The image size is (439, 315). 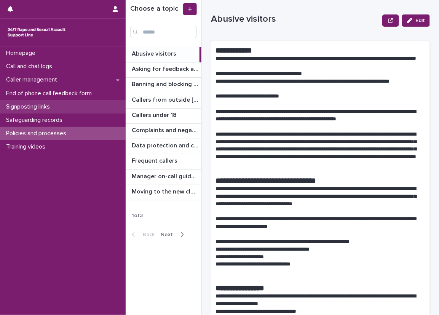 I want to click on p: End of phone call feedback form, so click(x=50, y=93).